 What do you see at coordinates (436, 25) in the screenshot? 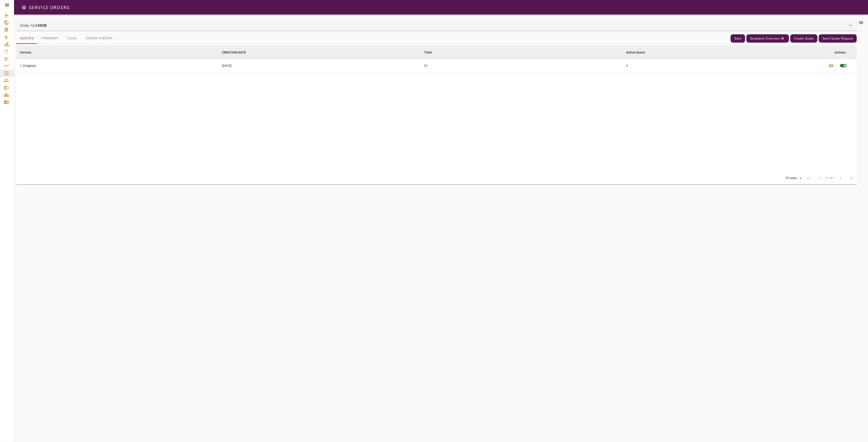
I see `div: Order Id:14608` at bounding box center [436, 25].